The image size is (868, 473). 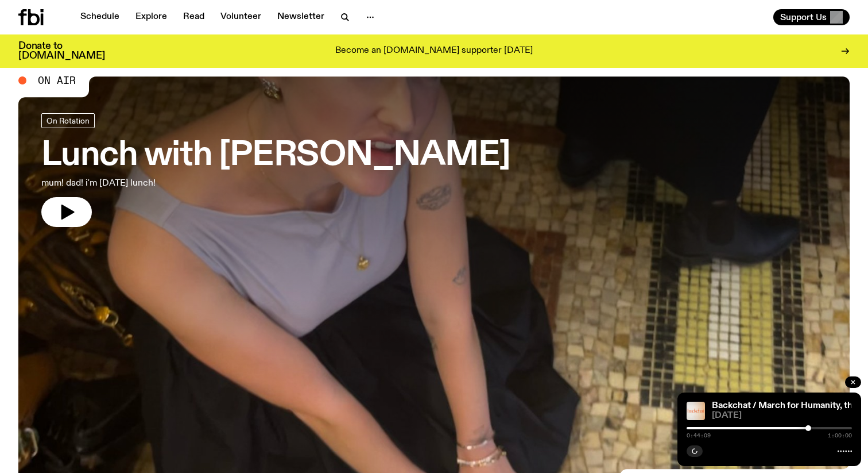 I want to click on a: Explore, so click(x=151, y=17).